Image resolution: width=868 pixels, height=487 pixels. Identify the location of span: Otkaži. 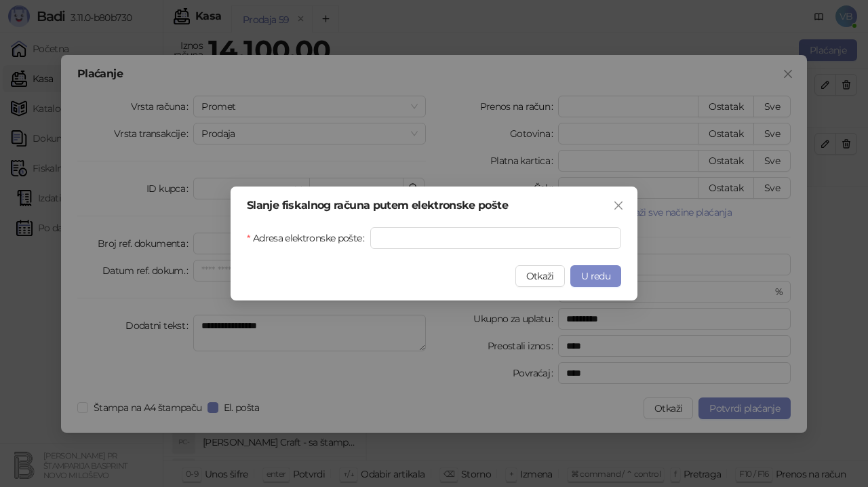
(540, 276).